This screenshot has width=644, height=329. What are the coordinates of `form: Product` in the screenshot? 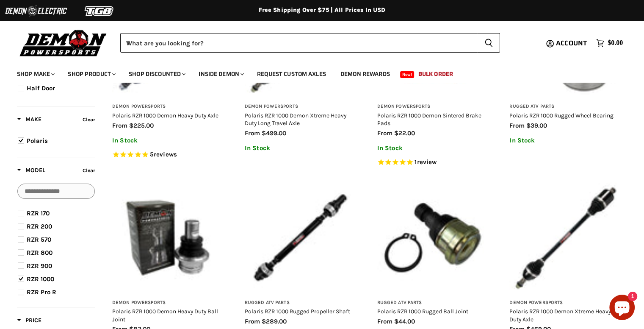 It's located at (310, 43).